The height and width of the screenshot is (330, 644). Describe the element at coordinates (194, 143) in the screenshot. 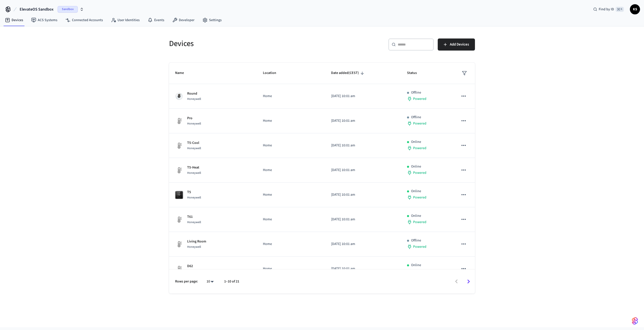

I see `p: T5-Cool` at that location.